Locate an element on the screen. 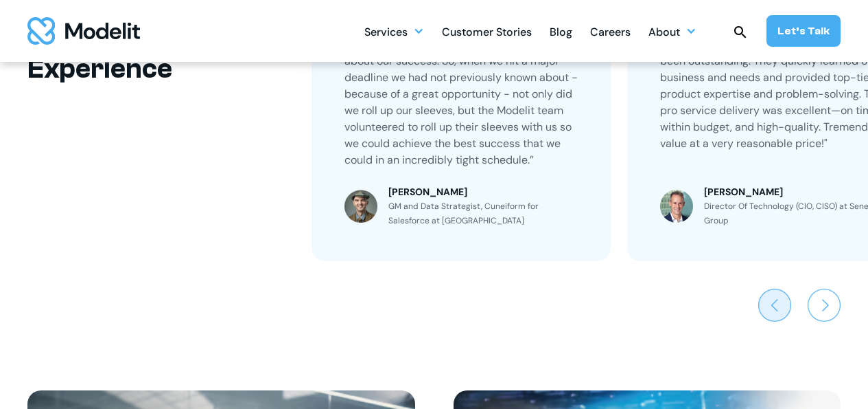 The image size is (868, 409). div: Customer Stories is located at coordinates (487, 33).